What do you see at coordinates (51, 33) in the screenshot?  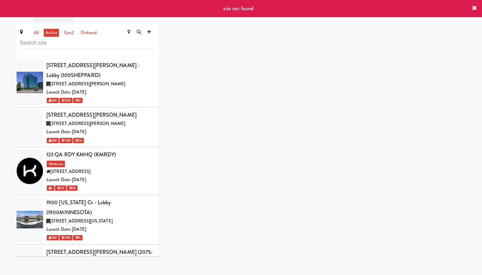 I see `a: active` at bounding box center [51, 33].